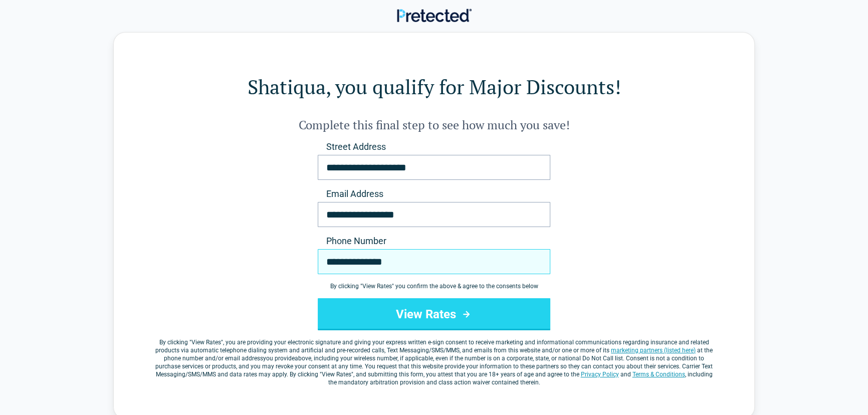  Describe the element at coordinates (434, 362) in the screenshot. I see `label: By clicking " ", you are providing your electronic signature and giving your express written e-si...` at that location.